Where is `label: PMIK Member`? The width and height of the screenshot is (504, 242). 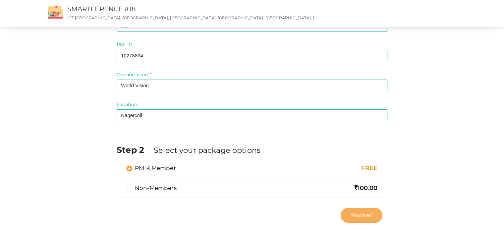
label: PMIK Member is located at coordinates (151, 168).